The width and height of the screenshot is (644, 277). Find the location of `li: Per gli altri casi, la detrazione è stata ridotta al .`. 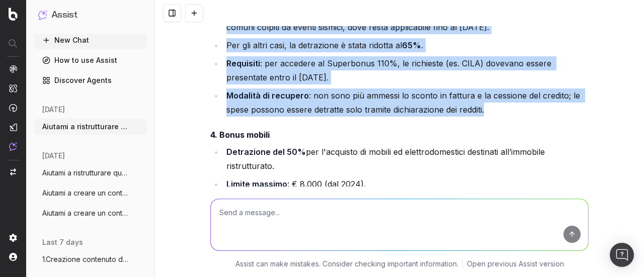

li: Per gli altri casi, la detrazione è stata ridotta al . is located at coordinates (406, 45).